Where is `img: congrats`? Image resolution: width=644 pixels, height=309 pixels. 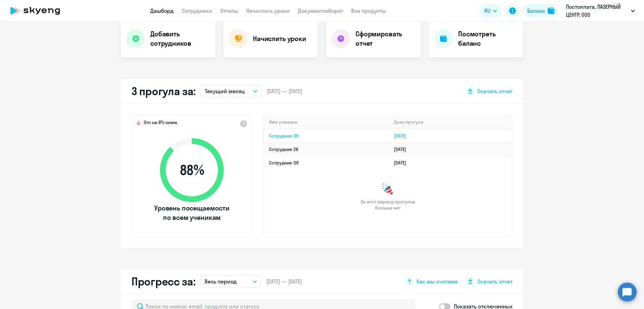
img: congrats is located at coordinates (388, 189).